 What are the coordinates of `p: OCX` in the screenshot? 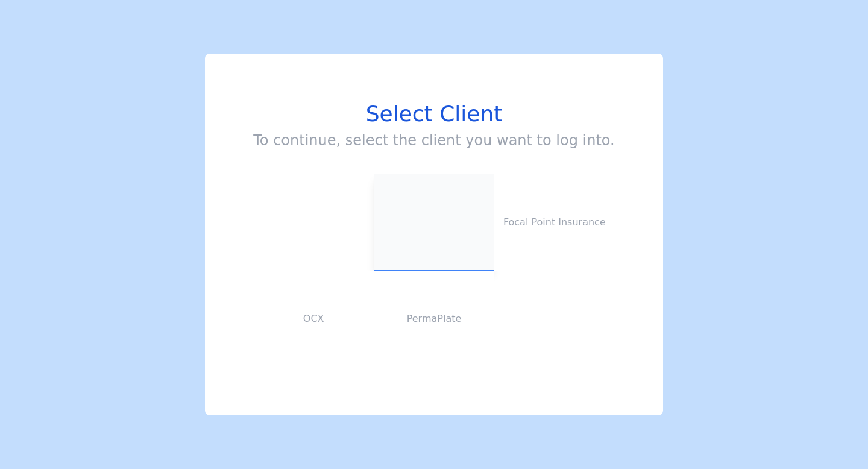 It's located at (313, 318).